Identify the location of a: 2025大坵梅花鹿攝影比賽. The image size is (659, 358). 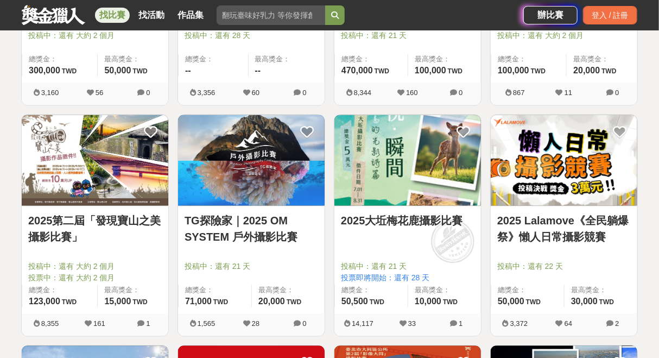
(408, 221).